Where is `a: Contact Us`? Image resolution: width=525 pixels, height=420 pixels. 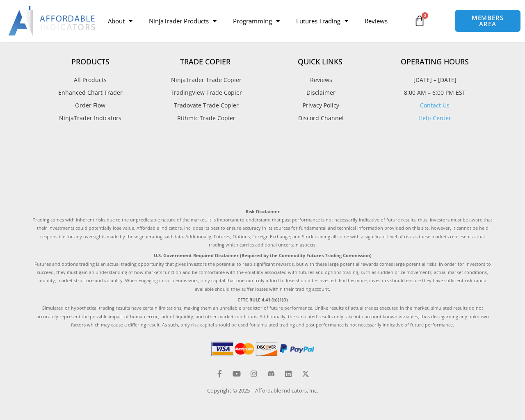 a: Contact Us is located at coordinates (435, 105).